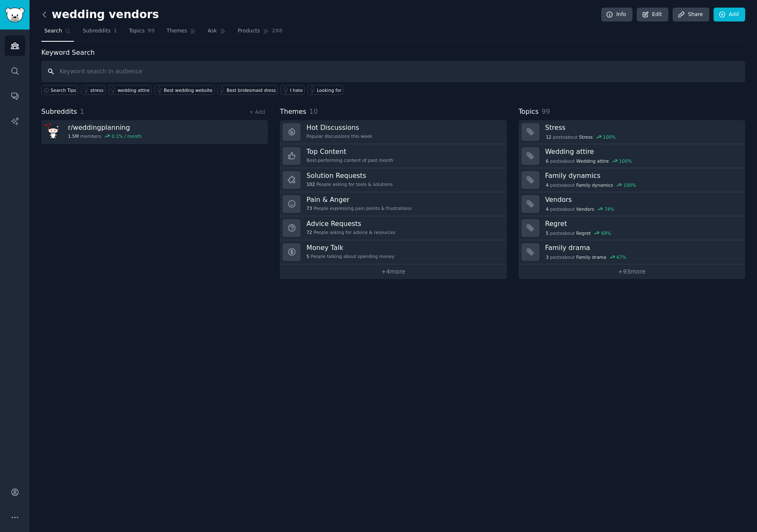  What do you see at coordinates (73, 136) in the screenshot?
I see `span: 1.5M` at bounding box center [73, 136].